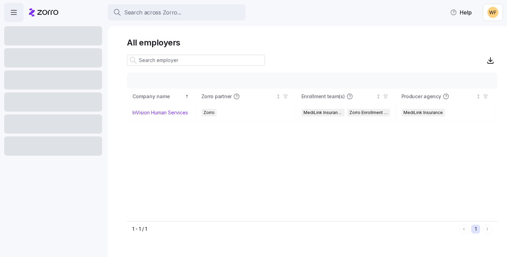 The image size is (507, 257). What do you see at coordinates (346, 97) in the screenshot?
I see `th: Enrollment team(s)Not sorted` at bounding box center [346, 97].